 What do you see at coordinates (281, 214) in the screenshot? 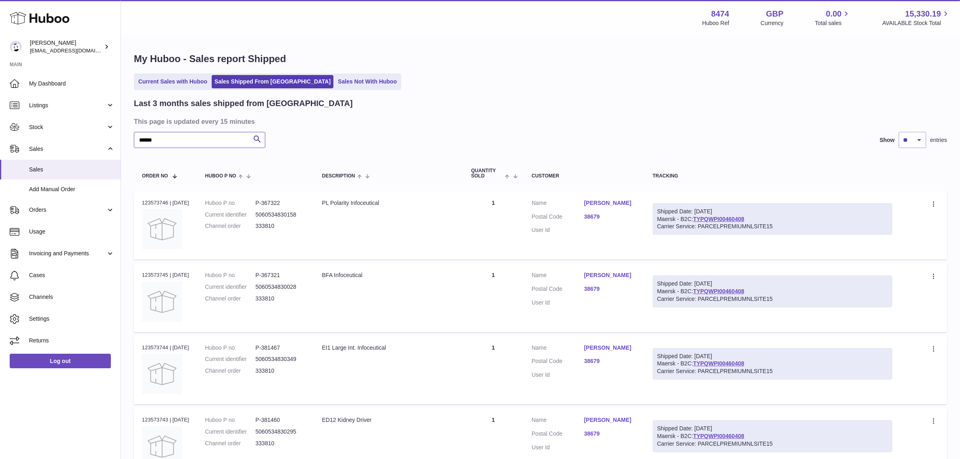
I see `dd: 5060534830158` at bounding box center [281, 214].